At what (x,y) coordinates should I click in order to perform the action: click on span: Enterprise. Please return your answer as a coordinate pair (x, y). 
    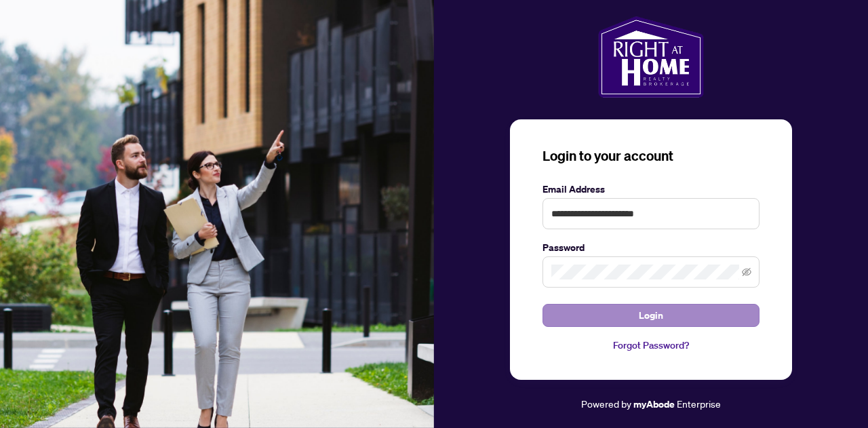
    Looking at the image, I should click on (698, 404).